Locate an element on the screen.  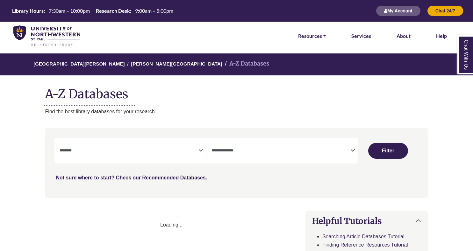
span: 9:00am – 5:00pm is located at coordinates (154, 11).